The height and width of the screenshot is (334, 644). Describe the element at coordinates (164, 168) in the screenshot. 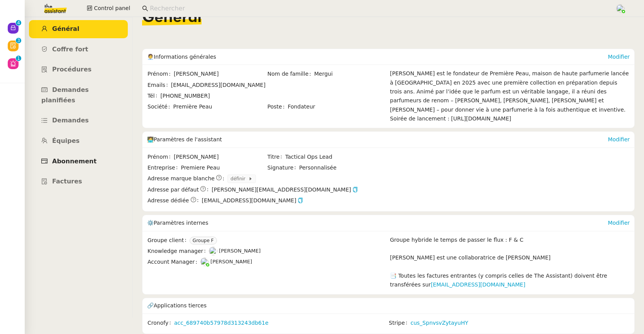

I see `span: Entreprise` at that location.